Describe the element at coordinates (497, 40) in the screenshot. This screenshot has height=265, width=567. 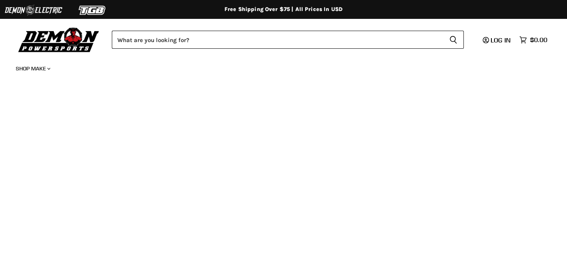
I see `a: Log in` at that location.